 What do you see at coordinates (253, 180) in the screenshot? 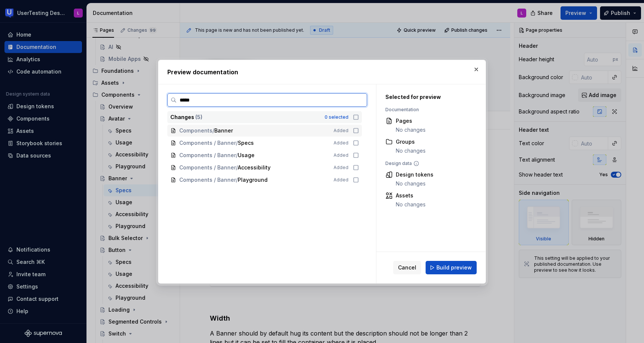
I see `span: Playground` at bounding box center [253, 180].